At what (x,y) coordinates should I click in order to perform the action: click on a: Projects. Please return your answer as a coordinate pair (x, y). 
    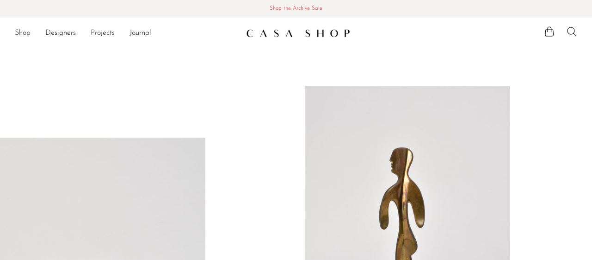
    Looking at the image, I should click on (103, 33).